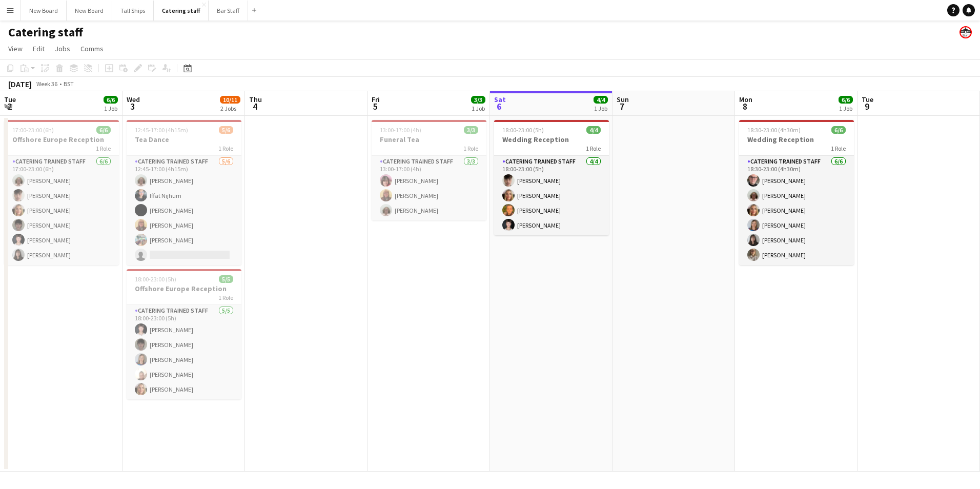  Describe the element at coordinates (39, 49) in the screenshot. I see `a: Edit` at that location.